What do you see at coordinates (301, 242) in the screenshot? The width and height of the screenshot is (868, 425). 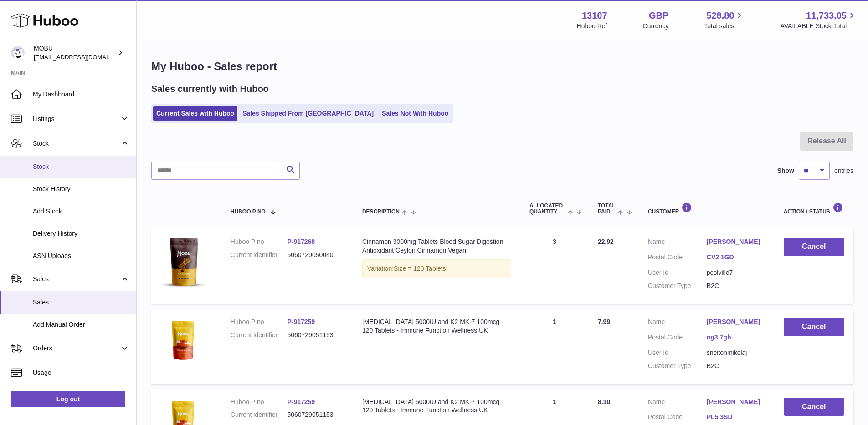 I see `a: P-917268` at bounding box center [301, 242].